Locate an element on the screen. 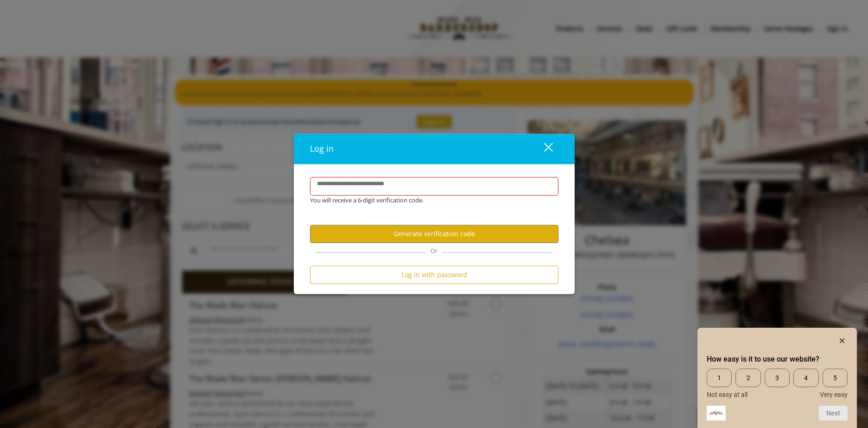 The image size is (868, 428). span: 2 is located at coordinates (748, 377).